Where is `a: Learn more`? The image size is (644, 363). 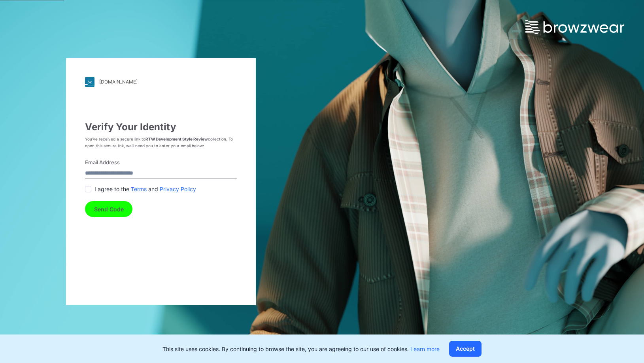 a: Learn more is located at coordinates (425, 349).